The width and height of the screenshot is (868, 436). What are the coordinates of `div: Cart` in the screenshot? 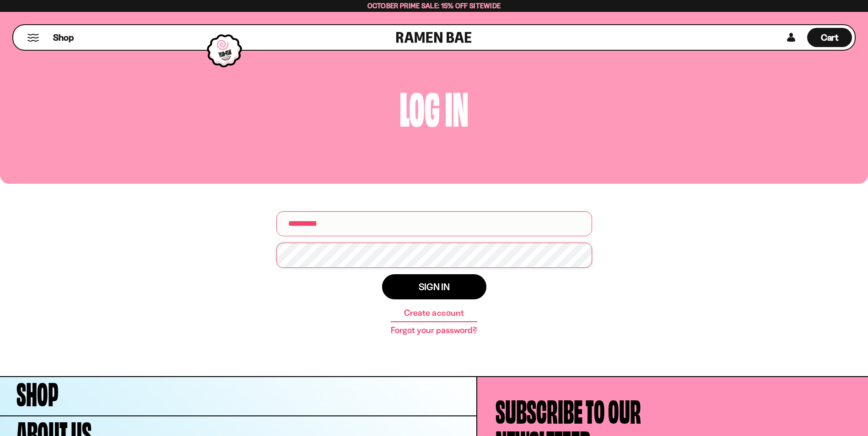 It's located at (829, 38).